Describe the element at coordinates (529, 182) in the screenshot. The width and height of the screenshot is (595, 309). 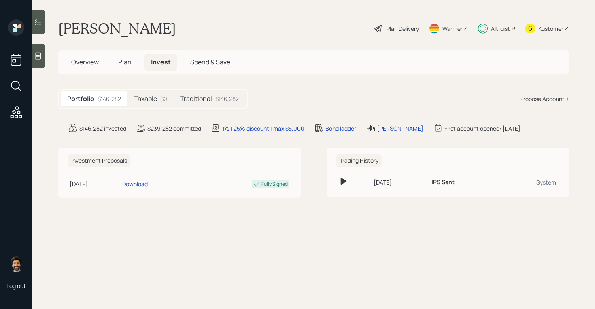
I see `div: System` at that location.